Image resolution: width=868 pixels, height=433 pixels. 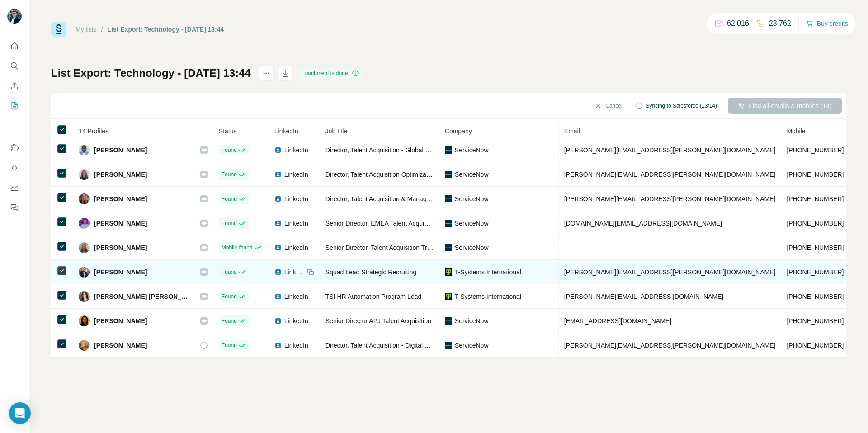 What do you see at coordinates (407, 346) in the screenshot?
I see `span: Director, Talent Acquisition - Digital Technology & Products` at bounding box center [407, 346].